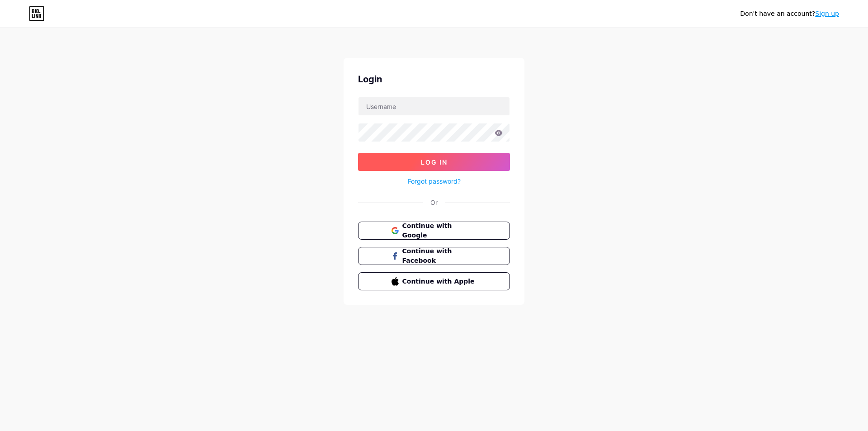  What do you see at coordinates (439, 282) in the screenshot?
I see `span: Continue with Apple` at bounding box center [439, 282].